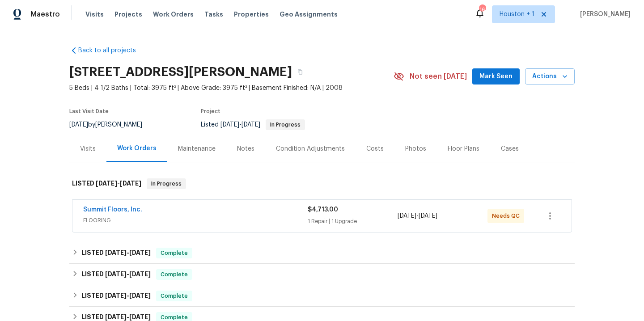  I want to click on div: Notes, so click(245, 149).